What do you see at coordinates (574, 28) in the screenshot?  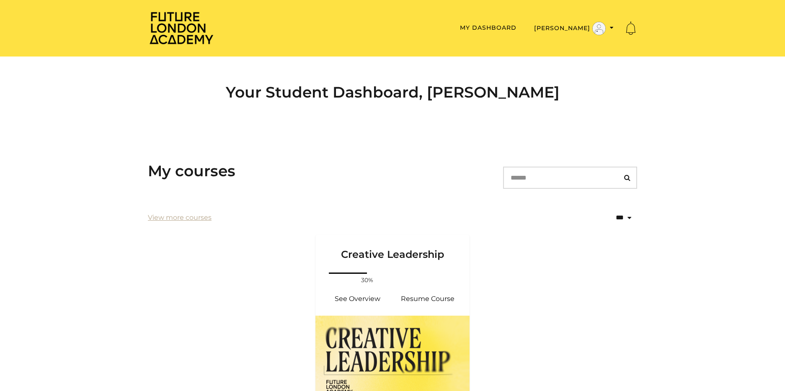 I see `button: Toggle menu` at bounding box center [574, 28].